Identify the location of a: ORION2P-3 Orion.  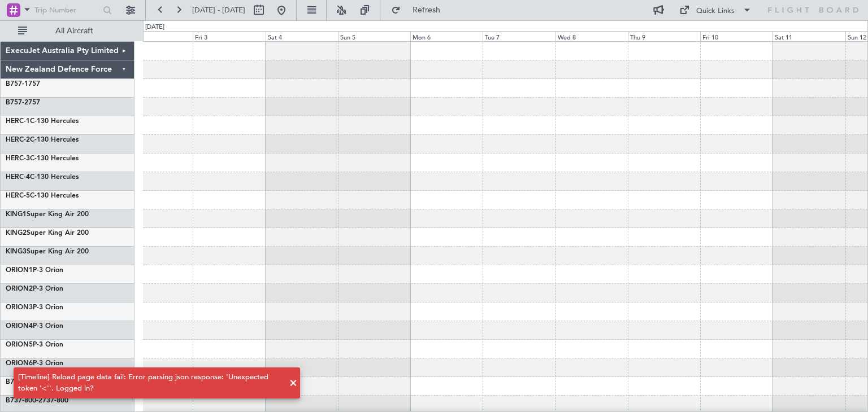
(35, 289).